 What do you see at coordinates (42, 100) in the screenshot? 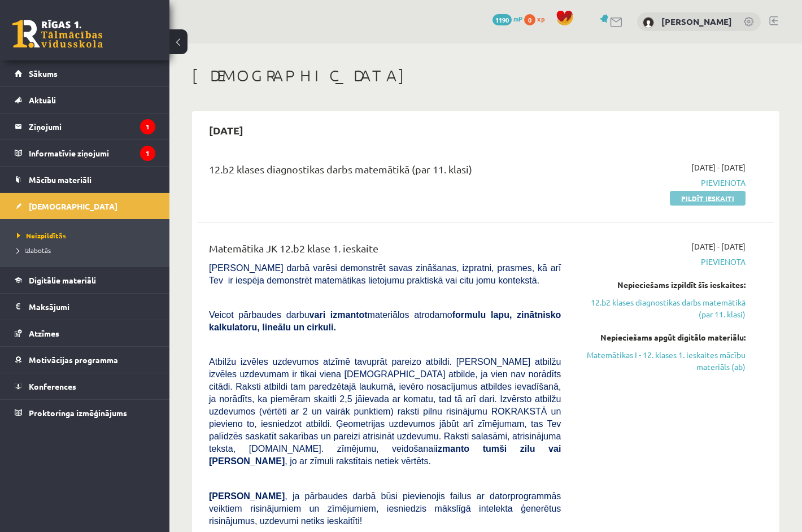
I see `span: Aktuāli` at bounding box center [42, 100].